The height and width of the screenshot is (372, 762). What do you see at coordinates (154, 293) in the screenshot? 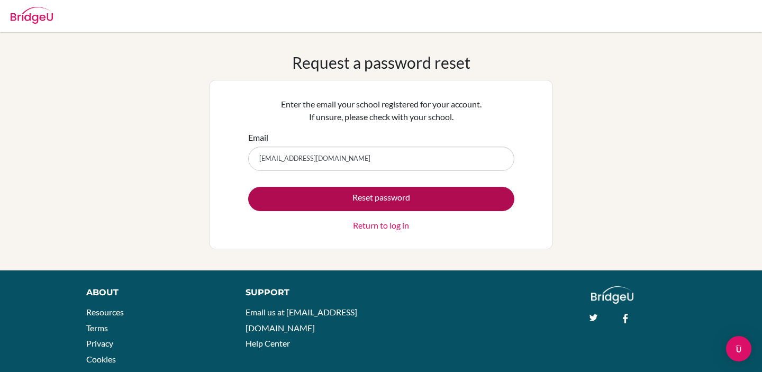
I see `div: About` at bounding box center [154, 293].